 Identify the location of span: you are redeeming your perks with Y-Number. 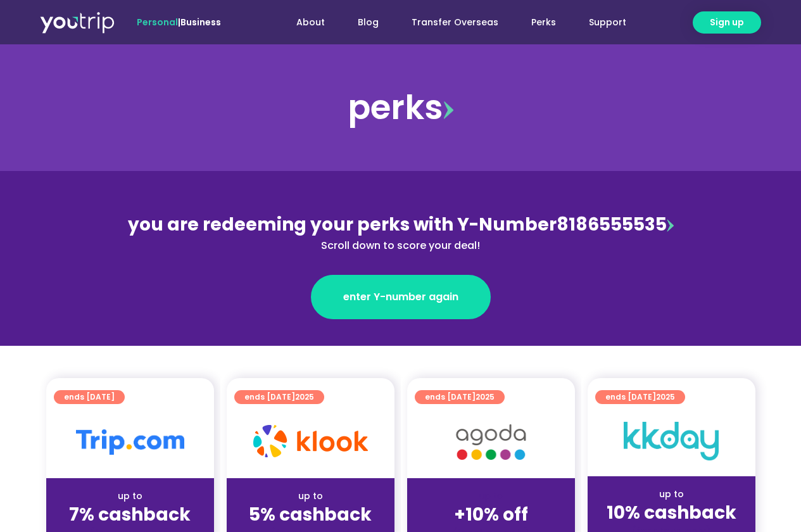
(342, 224).